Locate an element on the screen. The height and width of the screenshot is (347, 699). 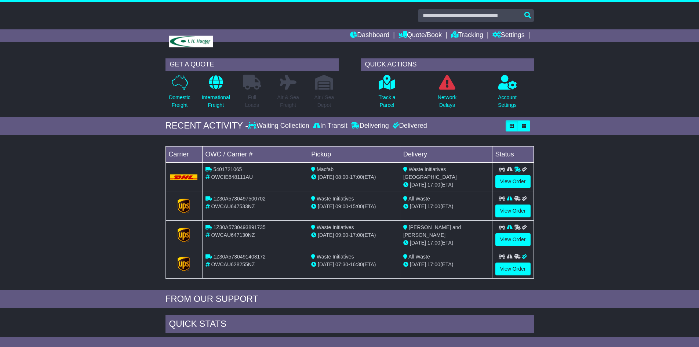
td: Delivery is located at coordinates (446, 154).